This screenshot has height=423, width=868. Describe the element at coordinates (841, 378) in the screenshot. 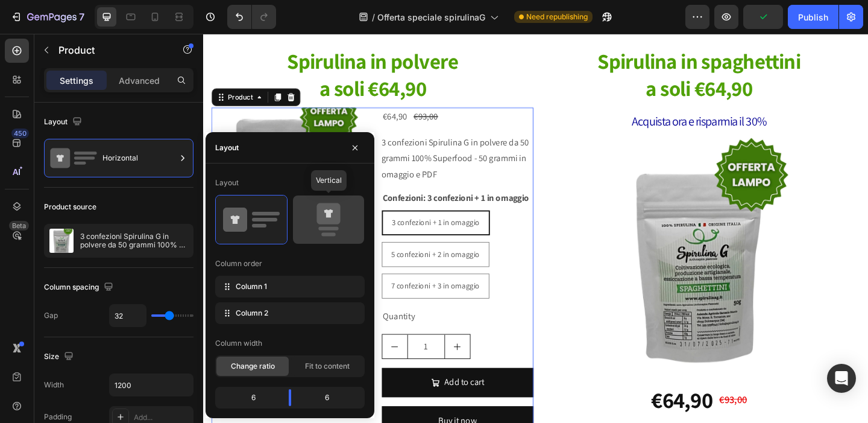

I see `div: Open Intercom Messenger` at that location.